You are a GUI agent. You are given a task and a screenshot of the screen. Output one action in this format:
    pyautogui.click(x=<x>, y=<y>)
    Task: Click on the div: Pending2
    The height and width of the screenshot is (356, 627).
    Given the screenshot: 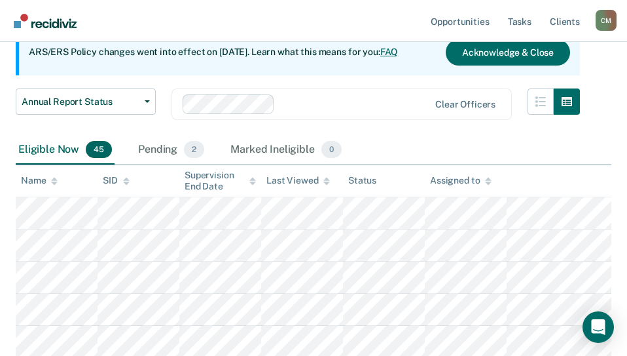 What is the action you would take?
    pyautogui.click(x=171, y=150)
    